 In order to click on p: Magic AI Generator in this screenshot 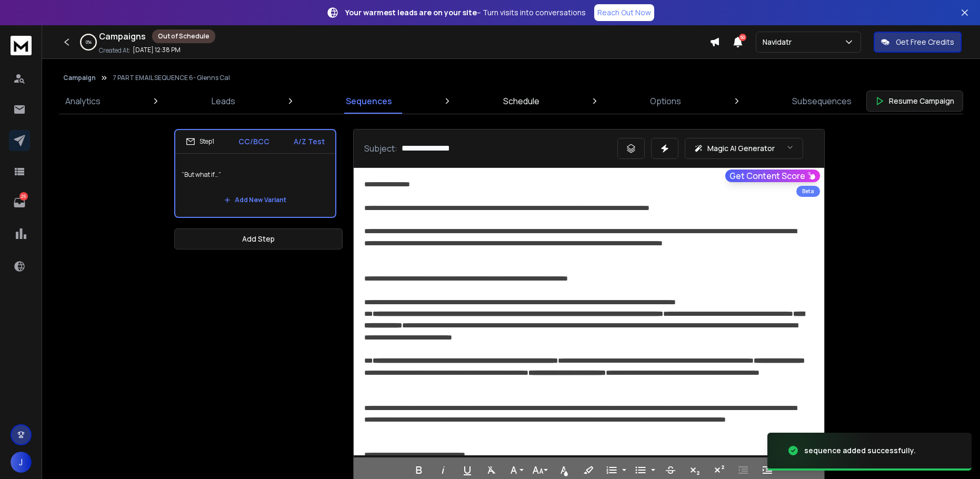, I will do `click(741, 149)`.